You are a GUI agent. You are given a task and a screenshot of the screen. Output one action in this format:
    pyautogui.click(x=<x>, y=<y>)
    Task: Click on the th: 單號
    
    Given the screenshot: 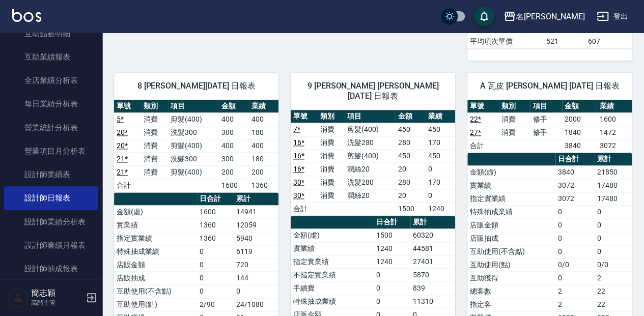 What is the action you would take?
    pyautogui.click(x=127, y=106)
    